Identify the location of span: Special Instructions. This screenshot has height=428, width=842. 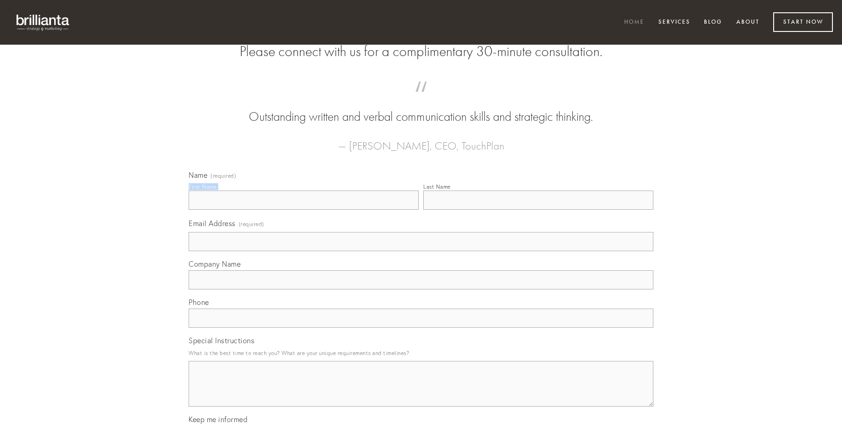
(221, 340).